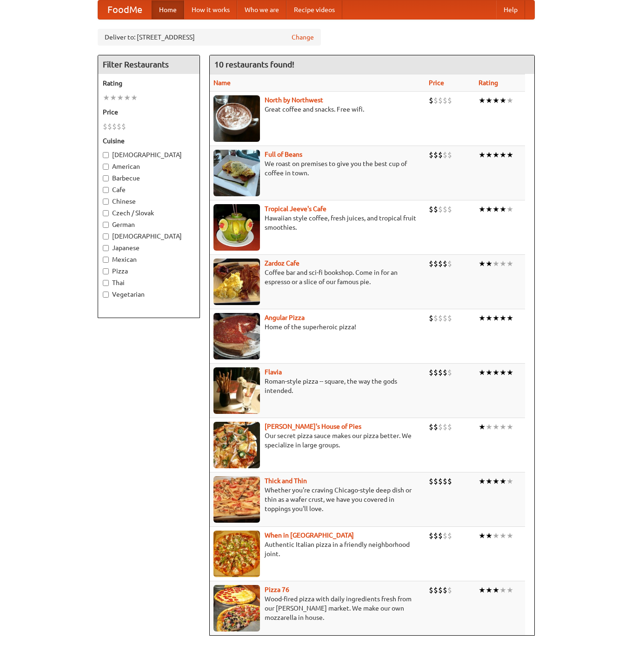 The image size is (632, 658). Describe the element at coordinates (149, 190) in the screenshot. I see `label: Cafe` at that location.